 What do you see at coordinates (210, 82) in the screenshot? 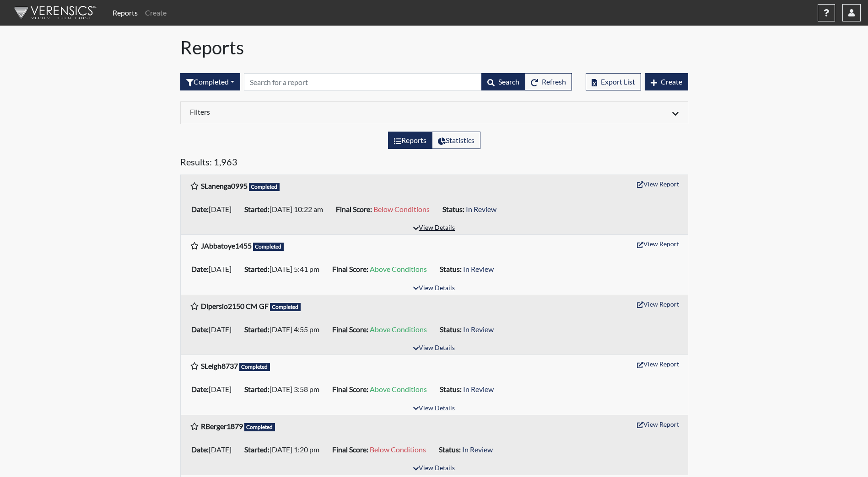
I see `div: Filter by interview status` at bounding box center [210, 82].